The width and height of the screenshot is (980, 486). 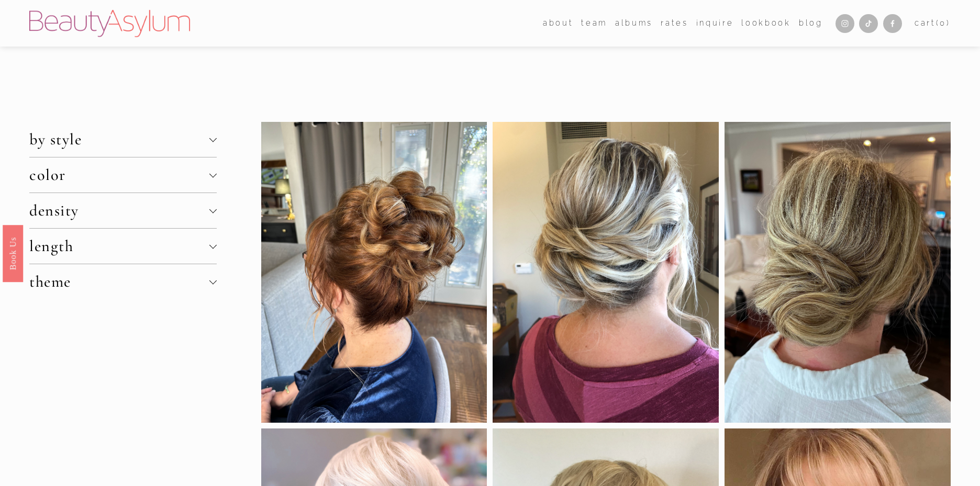 I want to click on button: by style, so click(x=123, y=139).